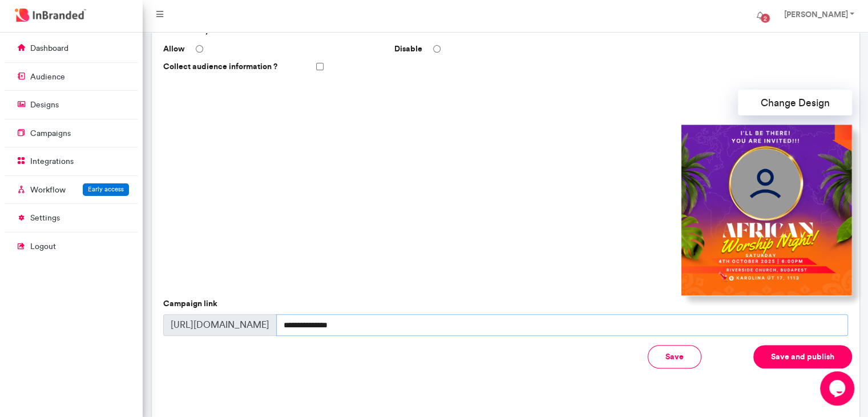  What do you see at coordinates (190, 303) in the screenshot?
I see `label: Campaign link` at bounding box center [190, 303].